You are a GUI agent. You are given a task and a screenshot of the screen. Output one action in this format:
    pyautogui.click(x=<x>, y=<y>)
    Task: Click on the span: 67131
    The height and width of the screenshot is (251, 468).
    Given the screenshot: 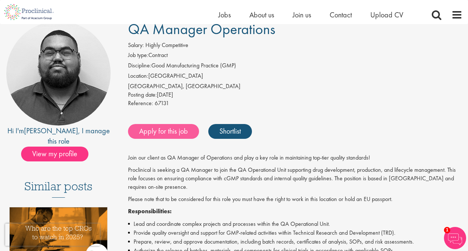 What is the action you would take?
    pyautogui.click(x=162, y=103)
    